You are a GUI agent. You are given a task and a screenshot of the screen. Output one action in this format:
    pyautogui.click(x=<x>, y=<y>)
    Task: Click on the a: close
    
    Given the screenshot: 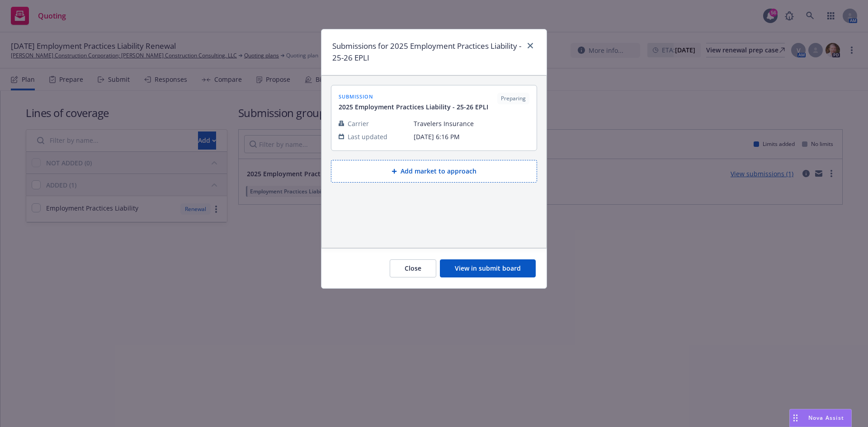 What is the action you would take?
    pyautogui.click(x=530, y=45)
    